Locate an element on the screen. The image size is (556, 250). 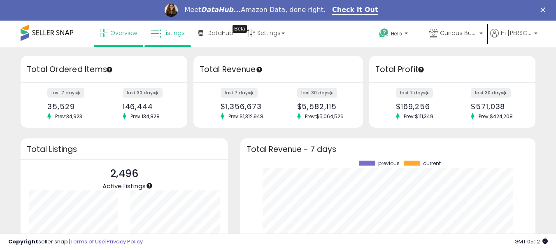
span: Prev: 34,923 is located at coordinates (69, 116).